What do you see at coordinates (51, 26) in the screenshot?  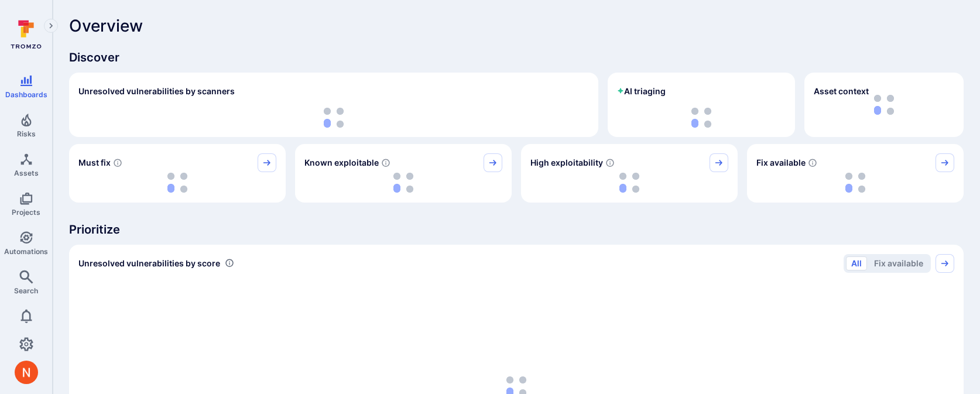 I see `button: Expand navigation menu` at bounding box center [51, 26].